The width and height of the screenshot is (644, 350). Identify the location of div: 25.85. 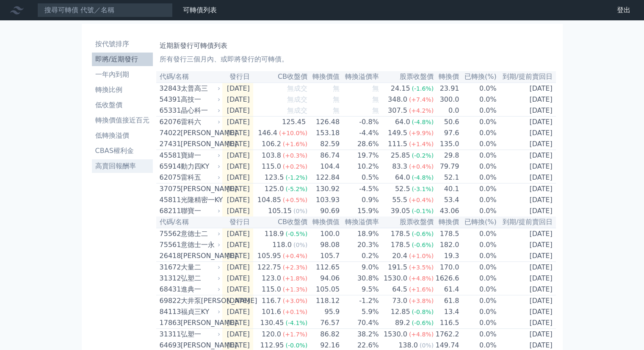
(401, 156).